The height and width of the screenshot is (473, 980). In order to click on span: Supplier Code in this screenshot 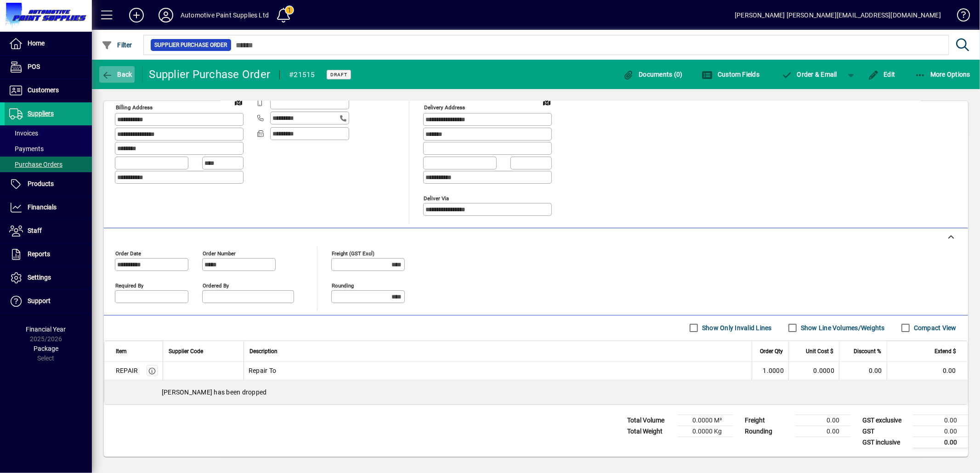, I will do `click(185, 352)`.